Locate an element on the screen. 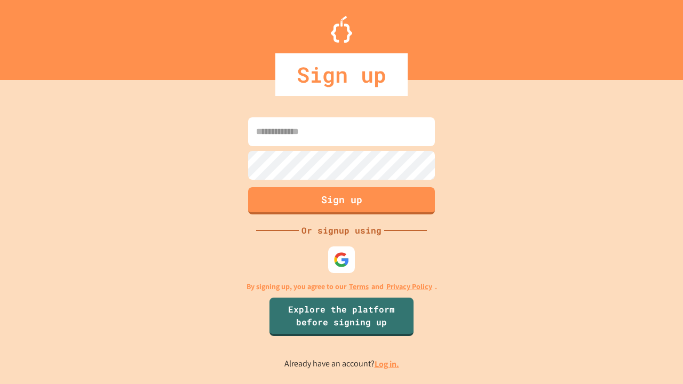 This screenshot has height=384, width=683. a: Terms is located at coordinates (359, 287).